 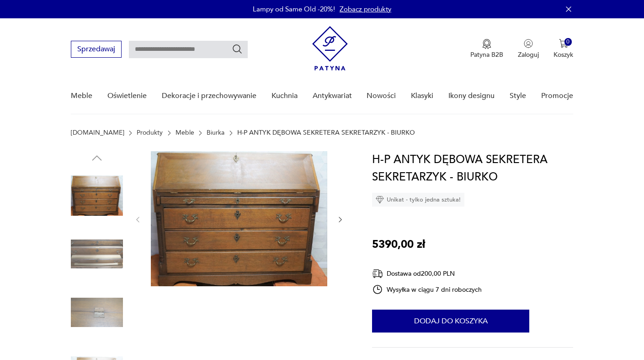 I want to click on p: 5390,00 zł, so click(x=399, y=244).